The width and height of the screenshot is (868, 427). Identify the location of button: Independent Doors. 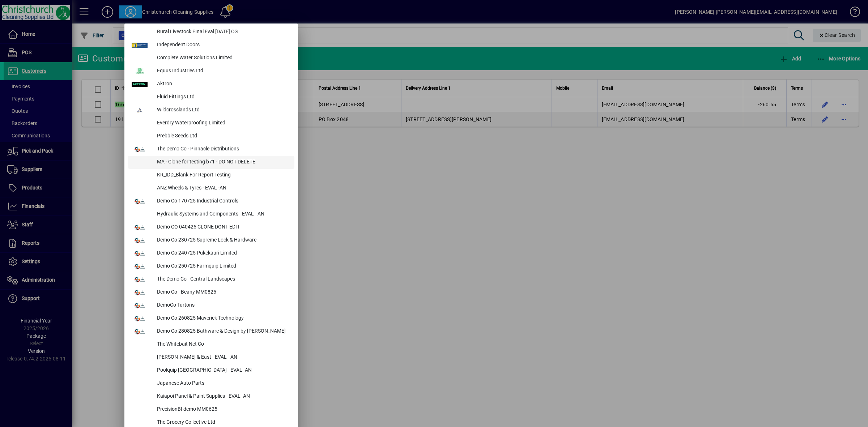
(211, 45).